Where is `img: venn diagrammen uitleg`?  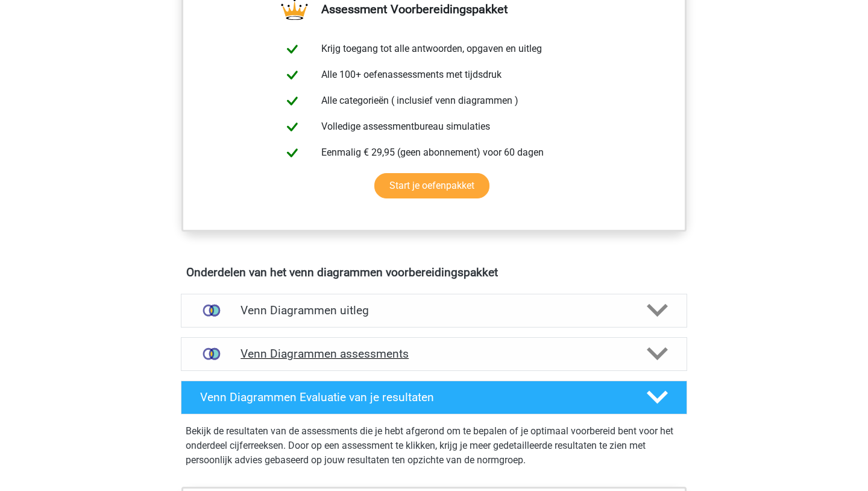
img: venn diagrammen uitleg is located at coordinates (211, 310).